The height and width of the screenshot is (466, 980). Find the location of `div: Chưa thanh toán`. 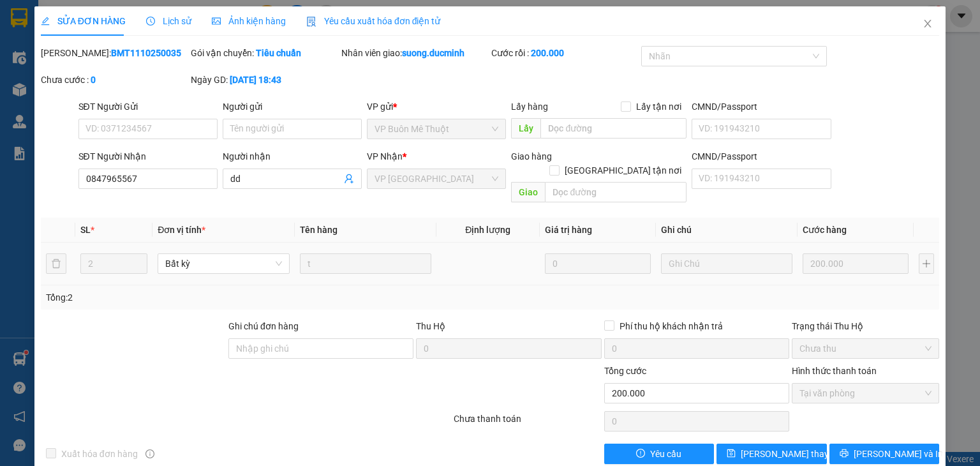

div: Chưa thanh toán is located at coordinates (527, 423).